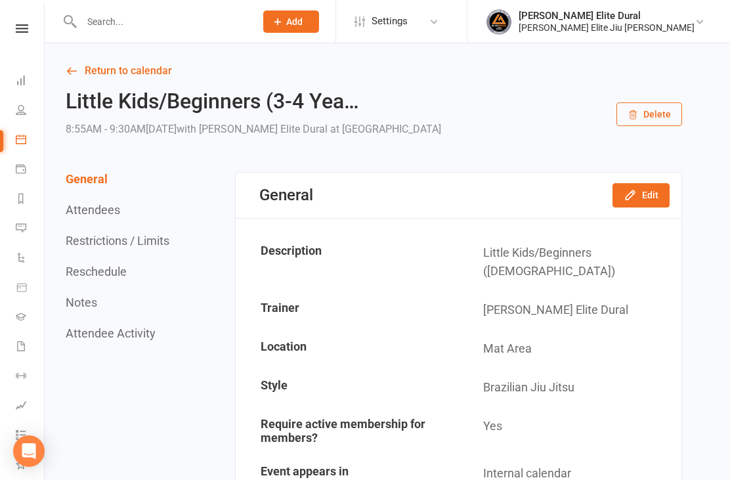  Describe the element at coordinates (110, 333) in the screenshot. I see `button: Attendee Activity` at that location.